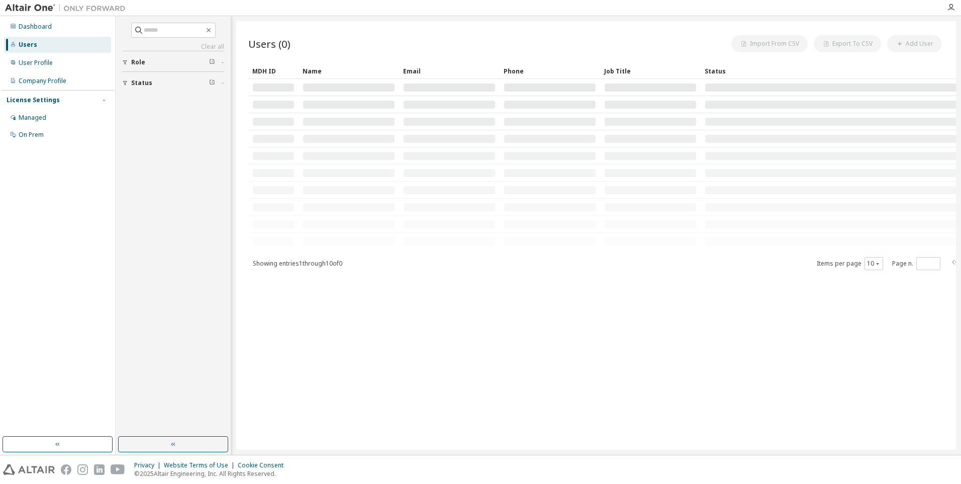  What do you see at coordinates (201, 465) in the screenshot?
I see `div: Website Terms of Use` at bounding box center [201, 465].